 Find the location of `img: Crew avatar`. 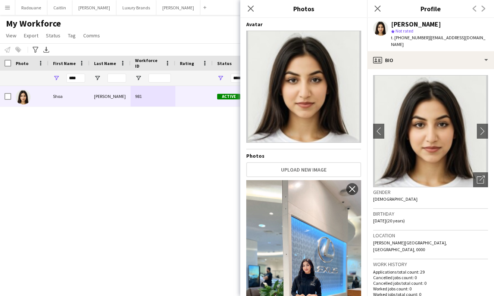

img: Crew avatar is located at coordinates (304, 87).